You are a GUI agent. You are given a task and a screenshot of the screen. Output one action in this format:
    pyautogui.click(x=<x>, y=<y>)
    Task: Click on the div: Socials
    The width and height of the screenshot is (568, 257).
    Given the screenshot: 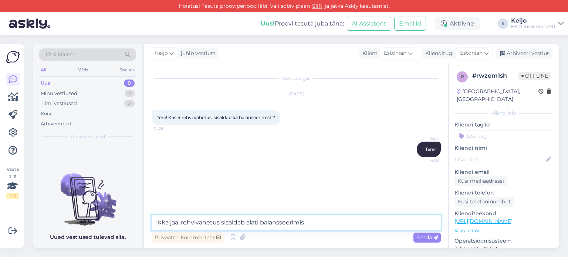 What is the action you would take?
    pyautogui.click(x=127, y=70)
    